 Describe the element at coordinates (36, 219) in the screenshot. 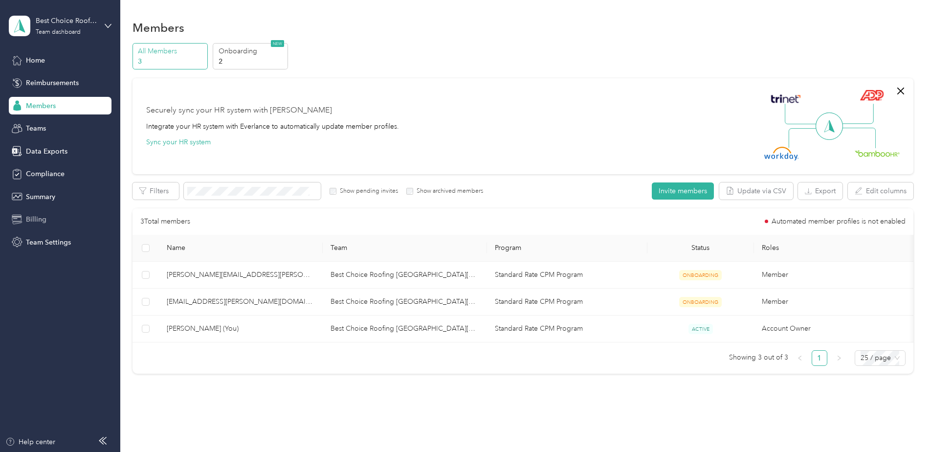

I see `span: Billing` at that location.